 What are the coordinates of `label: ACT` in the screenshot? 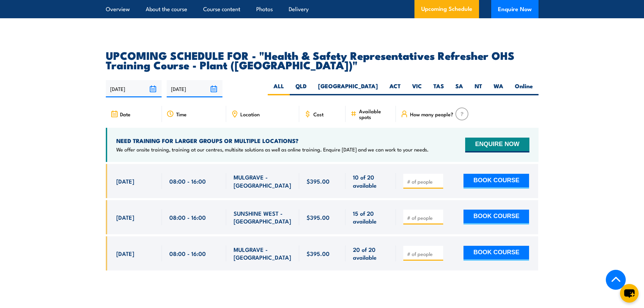 It's located at (395, 88).